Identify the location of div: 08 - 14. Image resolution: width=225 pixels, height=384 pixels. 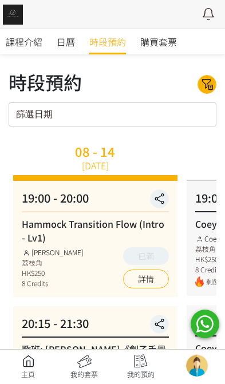
(95, 151).